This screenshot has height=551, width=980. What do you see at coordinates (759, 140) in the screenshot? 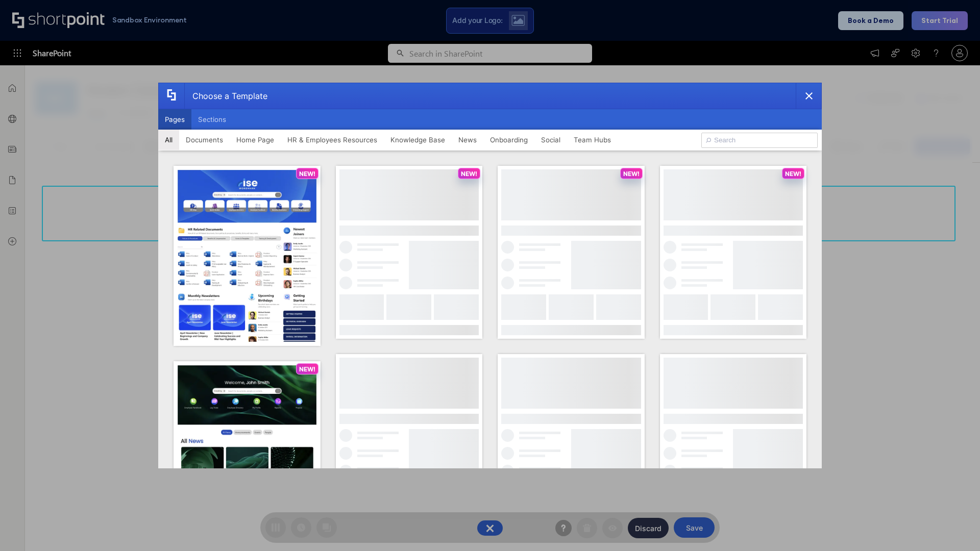
I see `input: Search` at bounding box center [759, 140].